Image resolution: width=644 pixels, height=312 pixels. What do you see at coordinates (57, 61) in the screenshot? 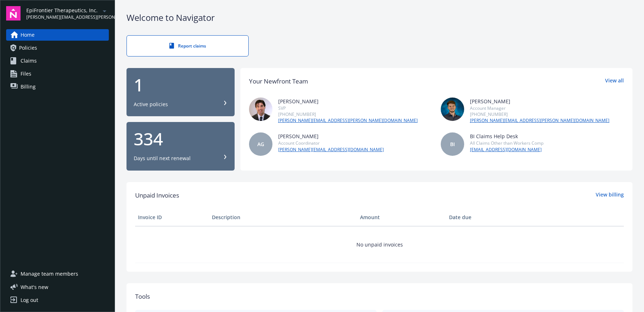
I see `a: Claims` at bounding box center [57, 61].